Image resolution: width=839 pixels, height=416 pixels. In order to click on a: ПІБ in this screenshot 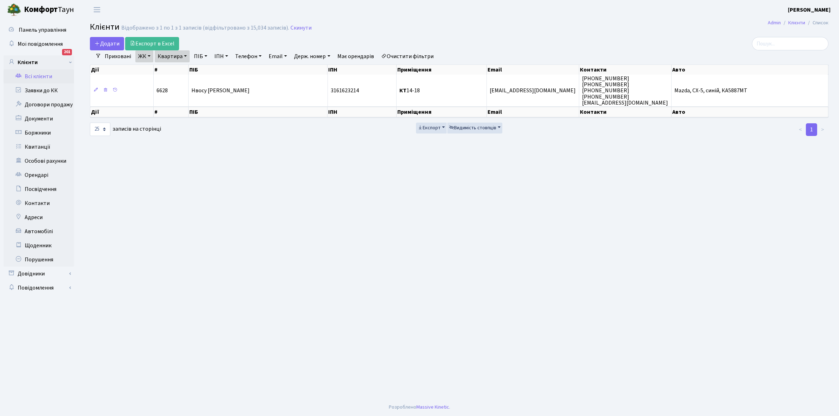, I will do `click(201, 56)`.